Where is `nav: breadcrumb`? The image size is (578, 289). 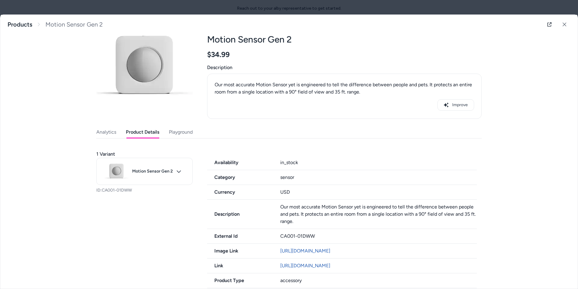
nav: breadcrumb is located at coordinates (55, 24).